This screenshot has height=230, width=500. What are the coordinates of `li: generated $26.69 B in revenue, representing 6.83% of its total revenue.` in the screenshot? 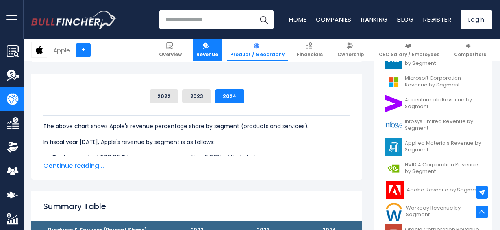 It's located at (197, 158).